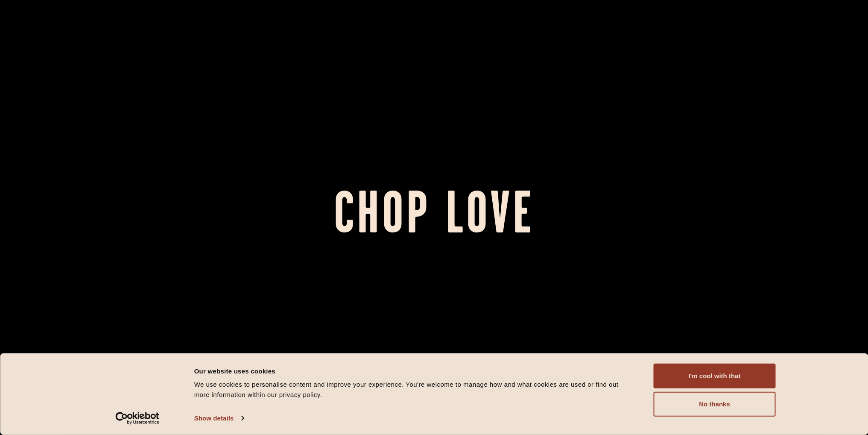 The width and height of the screenshot is (868, 435). Describe the element at coordinates (414, 371) in the screenshot. I see `div: Our website uses cookies` at that location.